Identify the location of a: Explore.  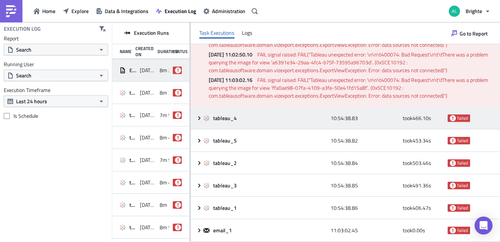
(76, 11).